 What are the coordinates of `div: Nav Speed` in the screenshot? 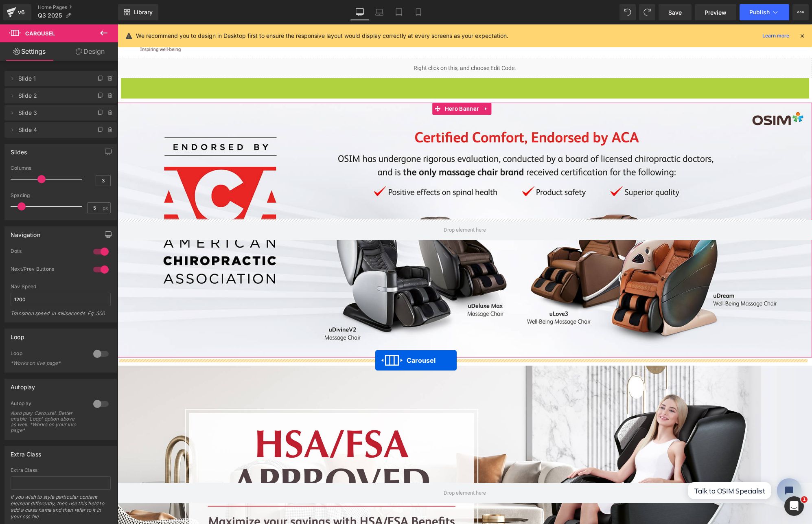 It's located at (60, 287).